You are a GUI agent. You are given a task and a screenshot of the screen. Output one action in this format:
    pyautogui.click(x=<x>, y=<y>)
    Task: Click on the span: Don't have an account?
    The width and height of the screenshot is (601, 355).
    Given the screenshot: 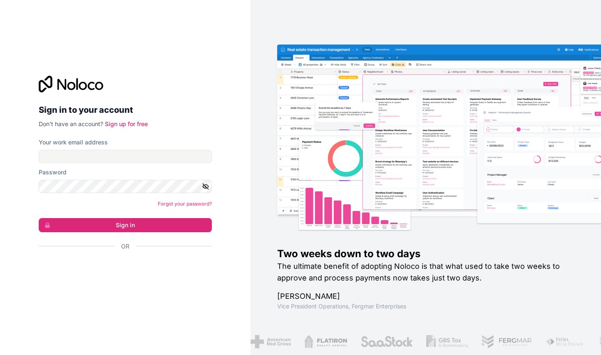 What is the action you would take?
    pyautogui.click(x=71, y=124)
    